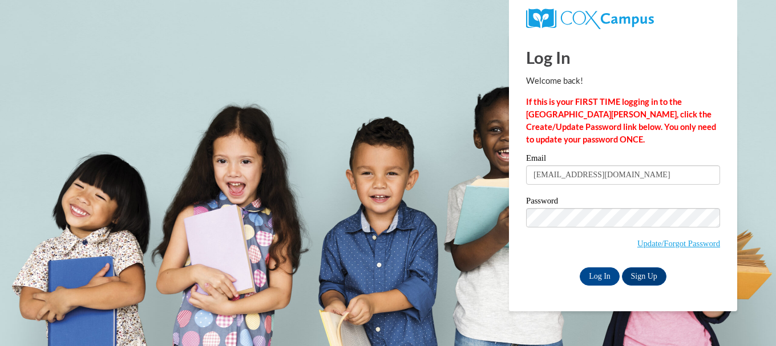 This screenshot has width=776, height=346. What do you see at coordinates (623, 202) in the screenshot?
I see `label: Password` at bounding box center [623, 202].